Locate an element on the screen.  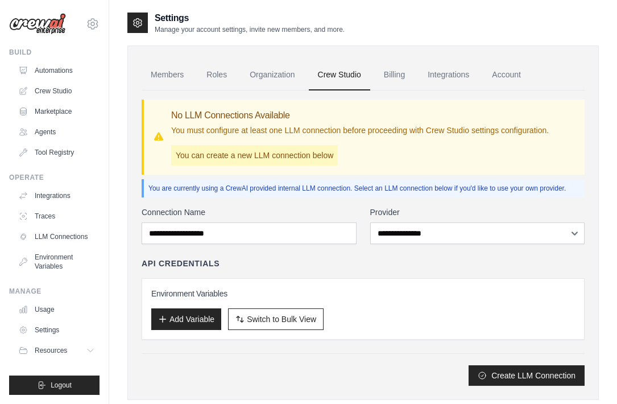
button: Add Variable is located at coordinates (186, 319).